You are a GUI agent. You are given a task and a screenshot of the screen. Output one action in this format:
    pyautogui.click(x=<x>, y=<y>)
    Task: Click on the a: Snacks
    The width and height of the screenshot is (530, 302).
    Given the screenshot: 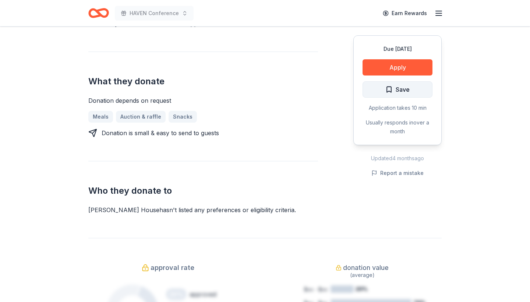 What is the action you would take?
    pyautogui.click(x=183, y=117)
    